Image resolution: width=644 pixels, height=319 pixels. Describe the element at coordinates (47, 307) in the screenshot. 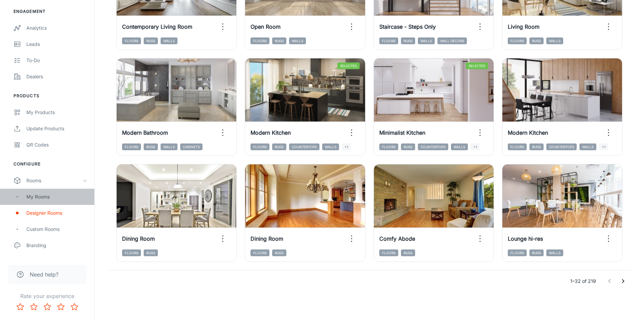

I see `button: Rate 3 star` at that location.